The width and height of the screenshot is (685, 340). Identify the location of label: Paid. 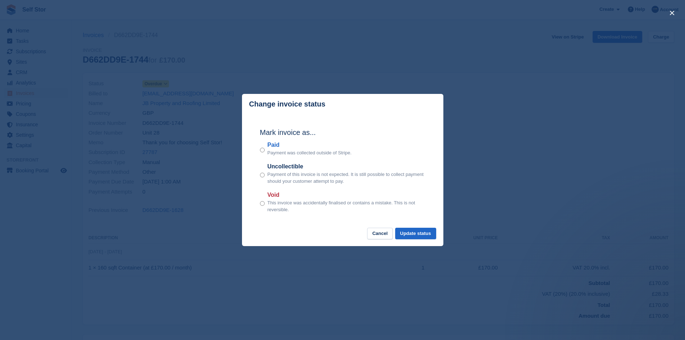
(310, 145).